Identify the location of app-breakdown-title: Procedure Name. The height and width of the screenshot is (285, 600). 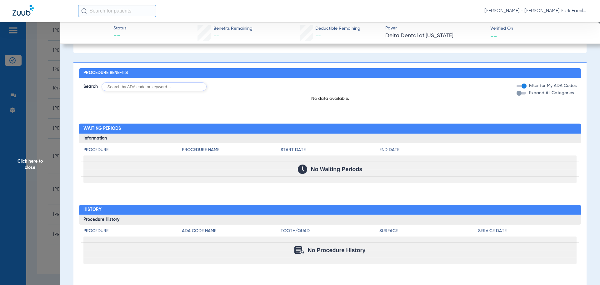
(231, 151).